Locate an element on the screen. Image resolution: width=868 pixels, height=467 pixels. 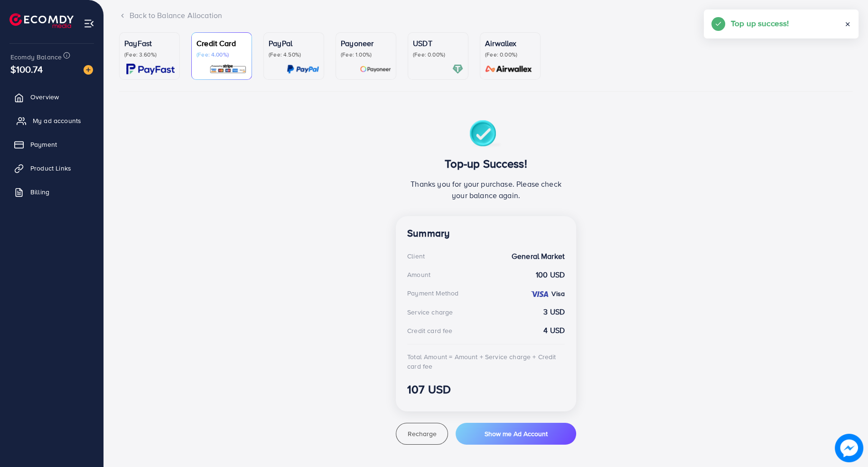
a: My ad accounts is located at coordinates (51, 121).